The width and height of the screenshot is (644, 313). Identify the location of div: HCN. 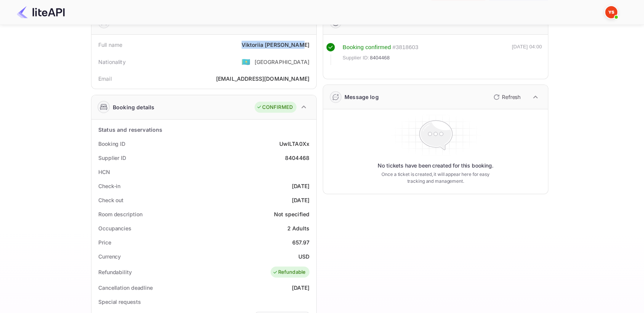
(104, 172).